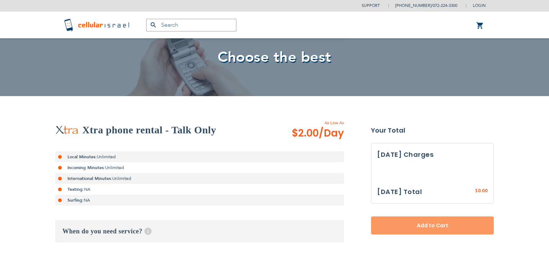 The width and height of the screenshot is (549, 254). Describe the element at coordinates (76, 189) in the screenshot. I see `strong: Texting:` at that location.